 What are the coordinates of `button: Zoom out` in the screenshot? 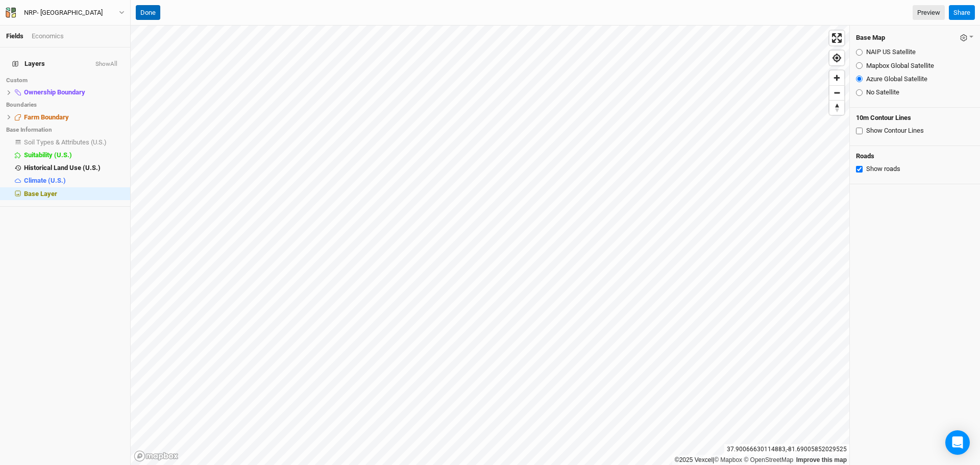 It's located at (836, 92).